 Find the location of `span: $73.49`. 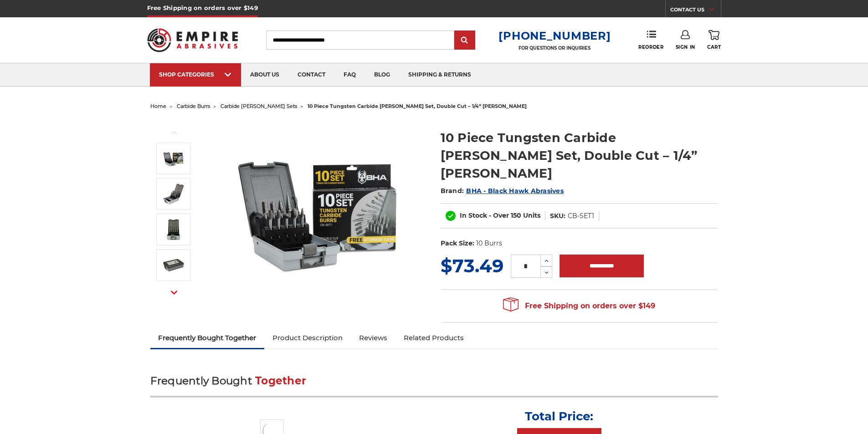

span: $73.49 is located at coordinates (472, 265).